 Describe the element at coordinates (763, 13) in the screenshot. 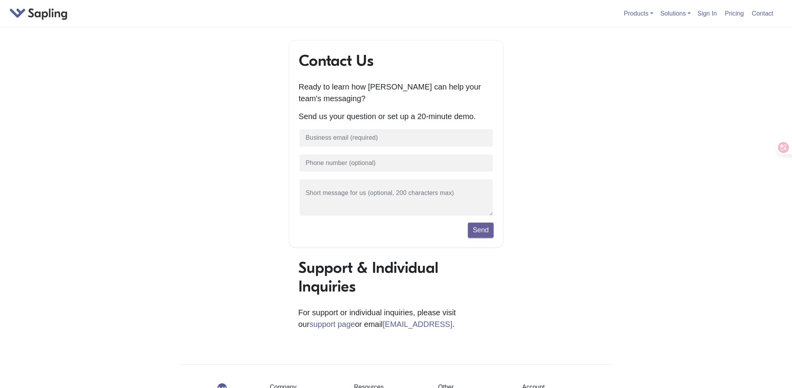

I see `a: Contact` at that location.